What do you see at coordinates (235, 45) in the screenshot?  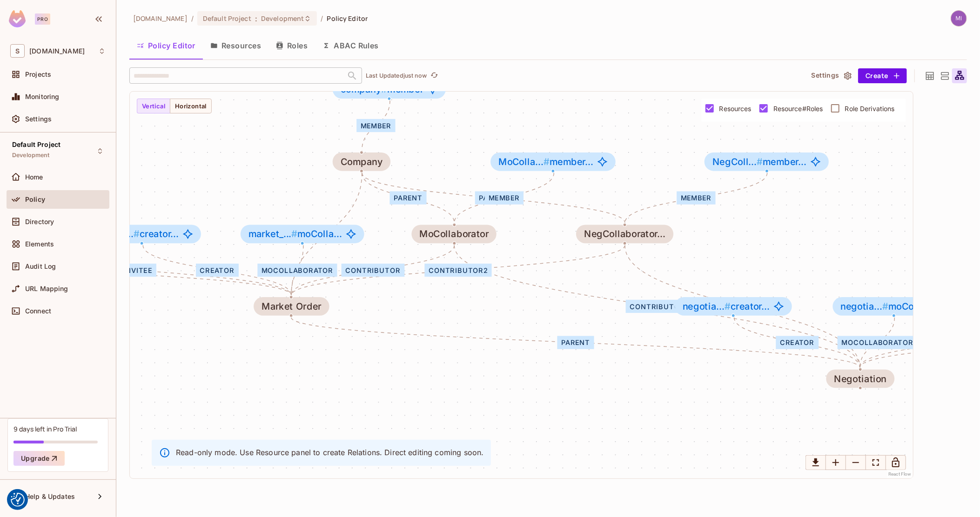 I see `button: Resources` at bounding box center [235, 45].